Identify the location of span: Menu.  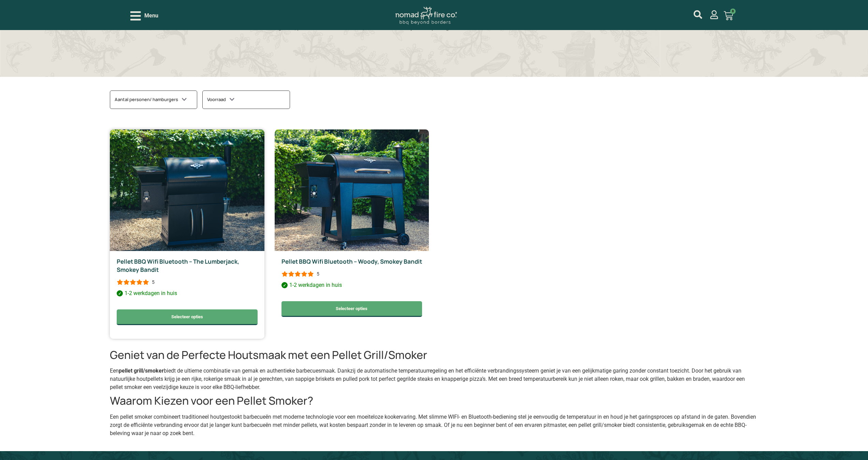
(151, 16).